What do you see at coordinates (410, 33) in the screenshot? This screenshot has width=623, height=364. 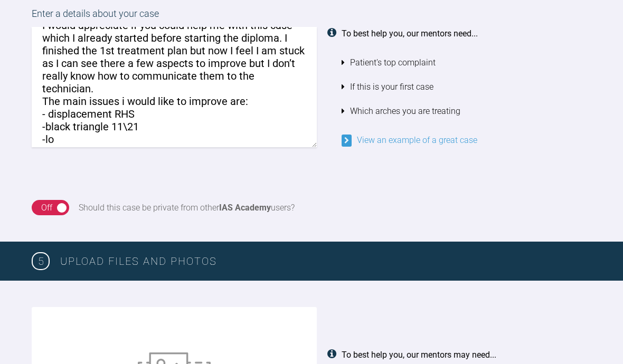 I see `strong: To best help you, our mentors need...` at bounding box center [410, 33].